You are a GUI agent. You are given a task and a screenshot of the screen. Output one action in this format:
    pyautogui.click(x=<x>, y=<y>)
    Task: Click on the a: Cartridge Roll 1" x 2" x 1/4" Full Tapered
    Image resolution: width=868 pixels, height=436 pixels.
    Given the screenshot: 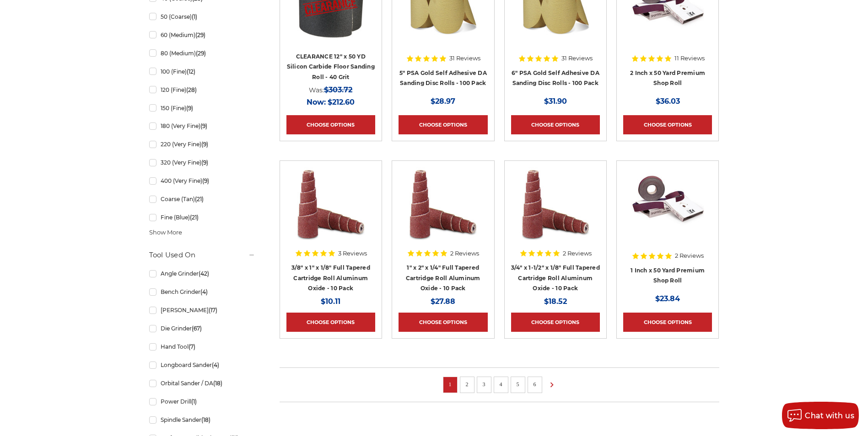 What is the action you would take?
    pyautogui.click(x=443, y=212)
    